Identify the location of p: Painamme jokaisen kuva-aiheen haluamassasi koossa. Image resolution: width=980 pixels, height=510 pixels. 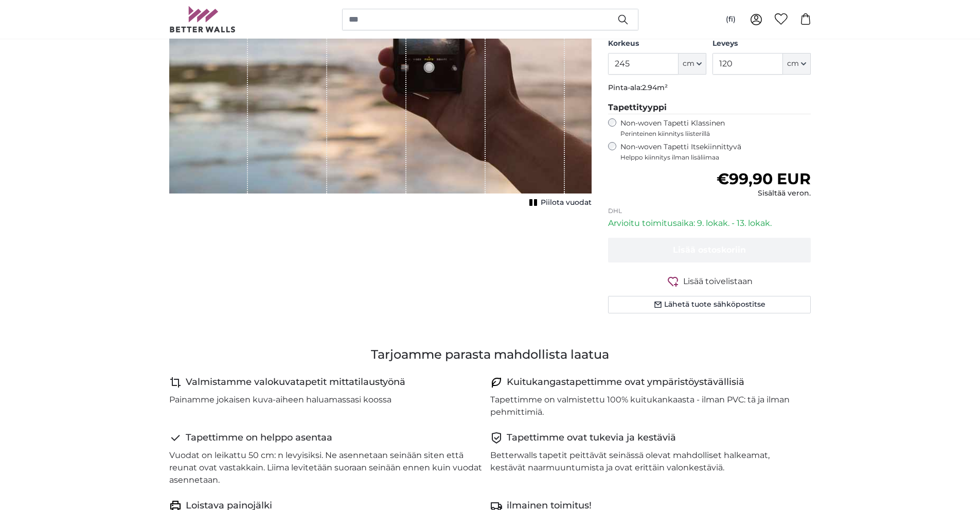
(281, 400).